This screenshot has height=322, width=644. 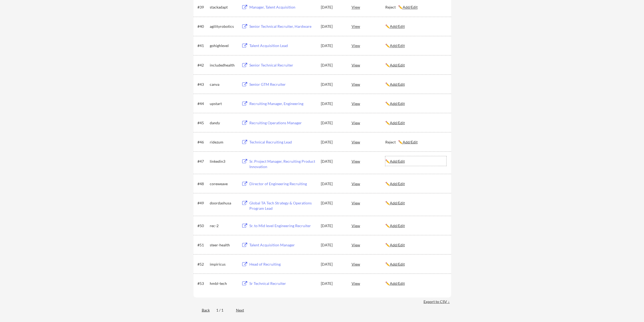 What do you see at coordinates (202, 283) in the screenshot?
I see `div: #53` at bounding box center [202, 283].